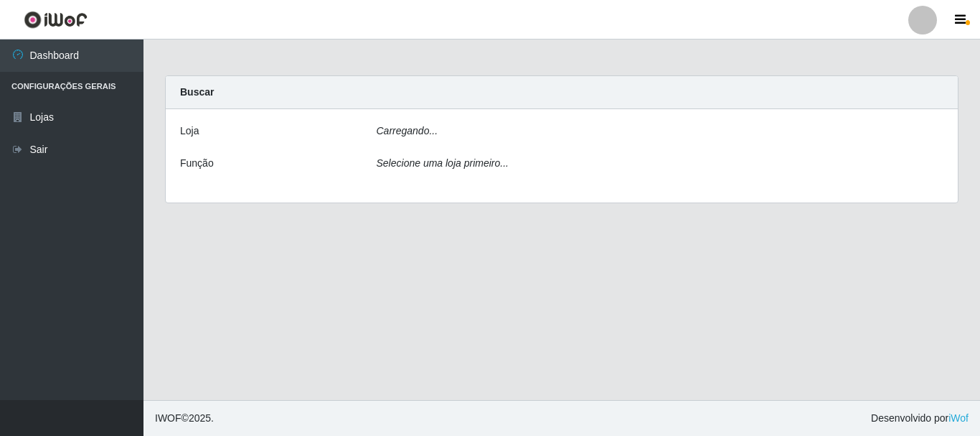  What do you see at coordinates (184, 418) in the screenshot?
I see `span: © 2025 .` at bounding box center [184, 418].